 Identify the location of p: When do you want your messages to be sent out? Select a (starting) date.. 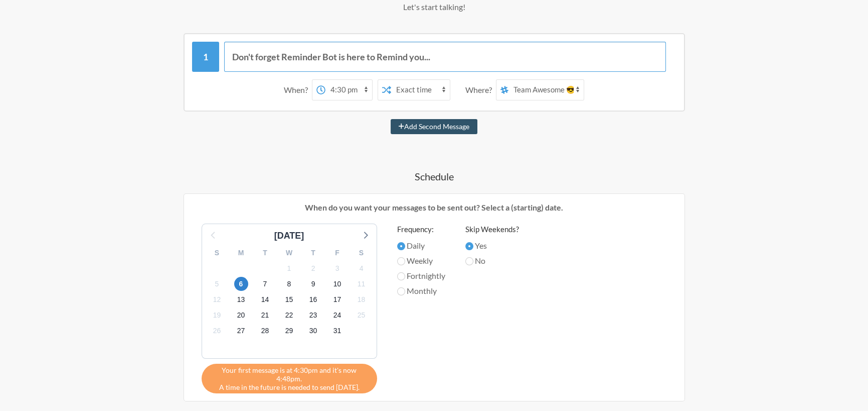
(434, 208).